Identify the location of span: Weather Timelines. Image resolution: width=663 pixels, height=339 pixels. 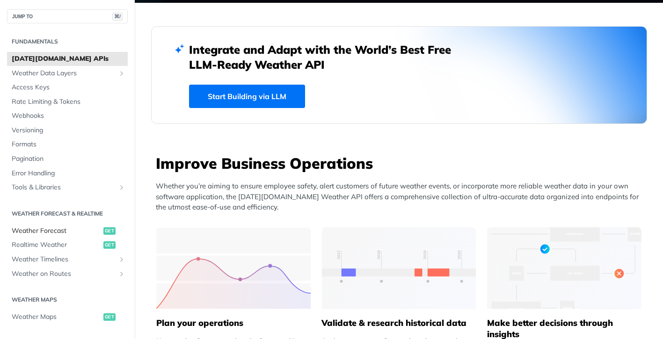
(64, 260).